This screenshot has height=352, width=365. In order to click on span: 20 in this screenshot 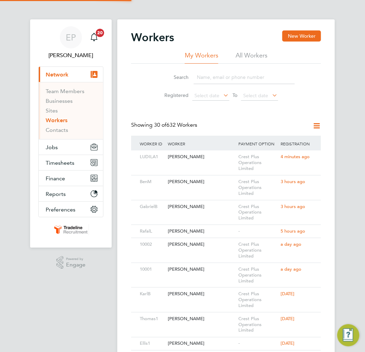, I will do `click(100, 33)`.